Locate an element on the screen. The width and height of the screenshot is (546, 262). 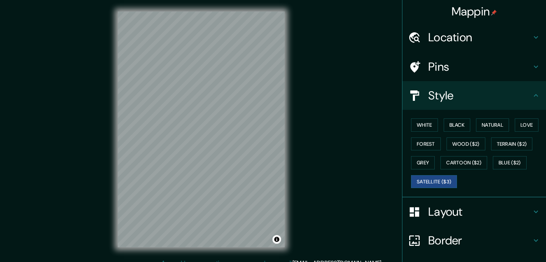
div: Location is located at coordinates (474, 37).